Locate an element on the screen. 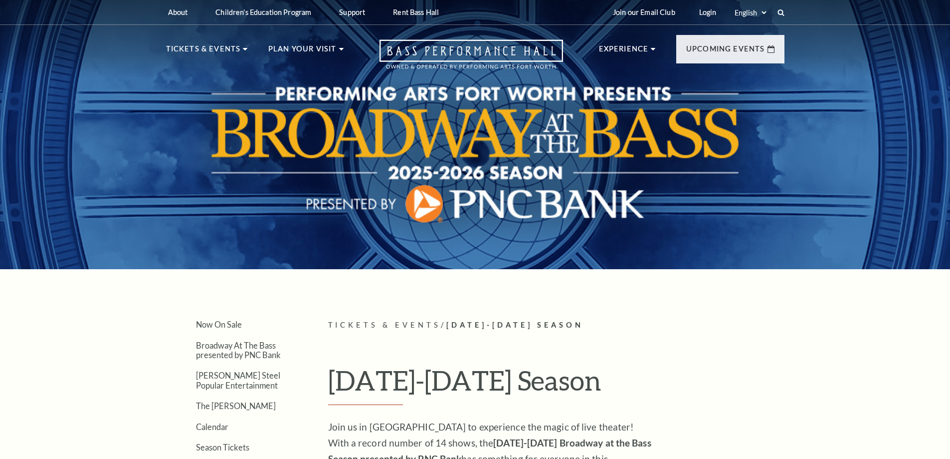 The height and width of the screenshot is (459, 950). p: Children's Education Program is located at coordinates (263, 12).